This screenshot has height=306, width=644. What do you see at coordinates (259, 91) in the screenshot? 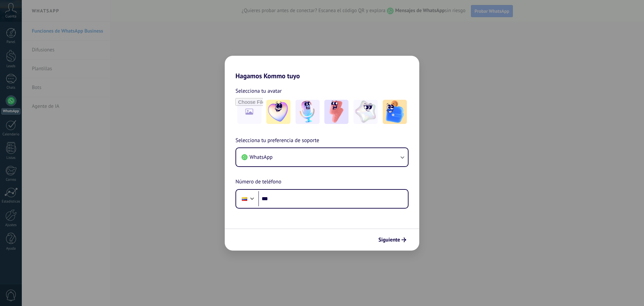
I see `span: Selecciona tu avatar` at bounding box center [259, 91].